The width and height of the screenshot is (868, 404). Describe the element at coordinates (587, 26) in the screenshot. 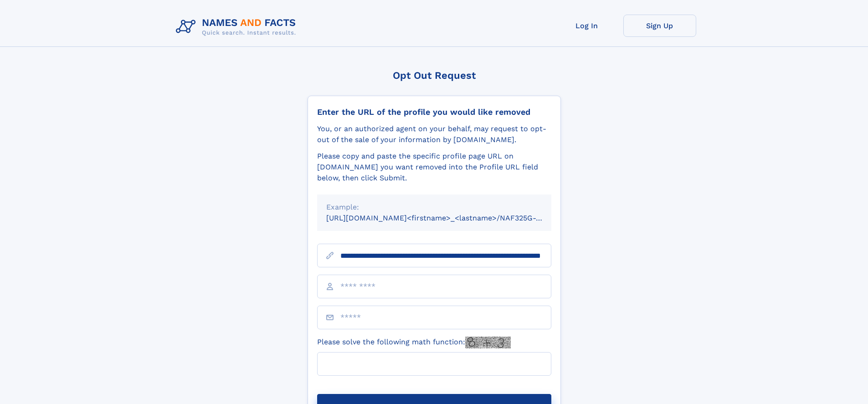

I see `a: Log In` at that location.